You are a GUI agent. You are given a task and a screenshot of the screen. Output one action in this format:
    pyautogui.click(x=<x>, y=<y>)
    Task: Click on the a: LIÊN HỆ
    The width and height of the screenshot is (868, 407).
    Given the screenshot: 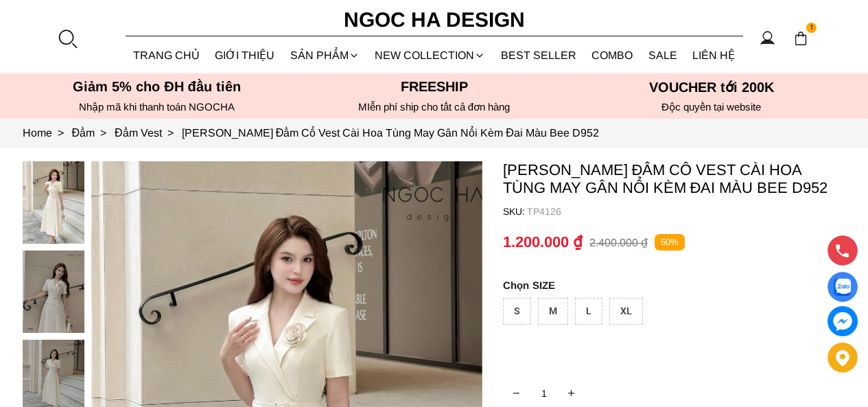 What is the action you would take?
    pyautogui.click(x=714, y=55)
    